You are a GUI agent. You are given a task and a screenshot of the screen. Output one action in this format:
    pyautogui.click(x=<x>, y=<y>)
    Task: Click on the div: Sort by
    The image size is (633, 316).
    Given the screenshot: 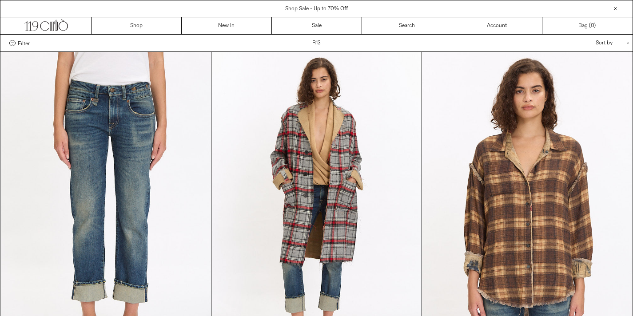 What is the action you would take?
    pyautogui.click(x=584, y=43)
    